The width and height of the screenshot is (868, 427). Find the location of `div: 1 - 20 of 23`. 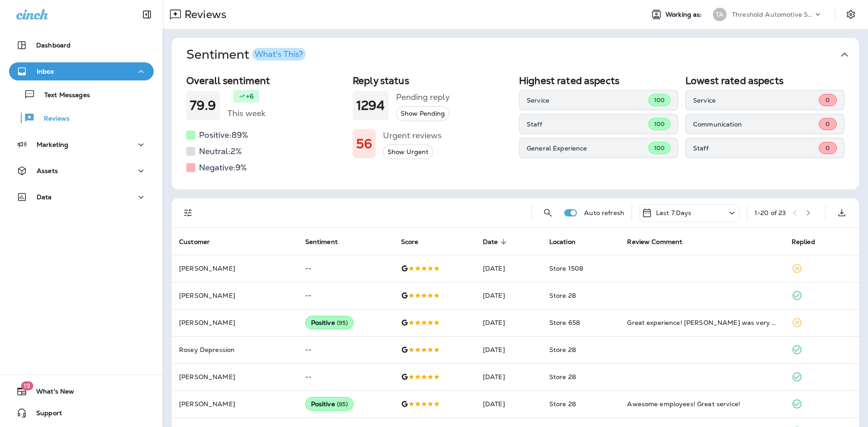

div: 1 - 20 of 23 is located at coordinates (770, 213).